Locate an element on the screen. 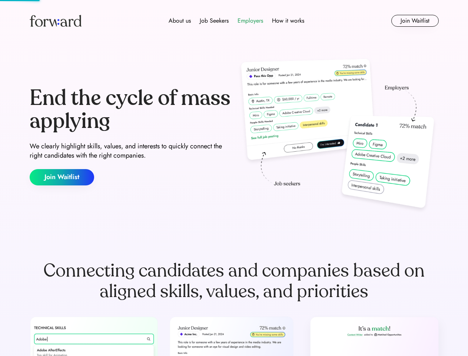 The width and height of the screenshot is (468, 356). div: We clearly highlight skills, values, and interests to quickly connect the right candidates with t... is located at coordinates (131, 151).